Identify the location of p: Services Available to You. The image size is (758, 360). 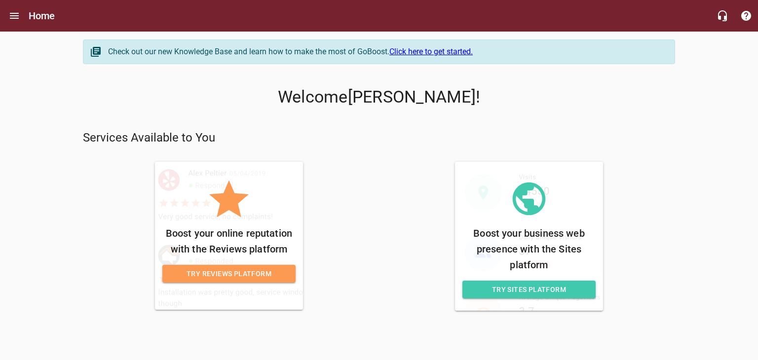
(379, 138).